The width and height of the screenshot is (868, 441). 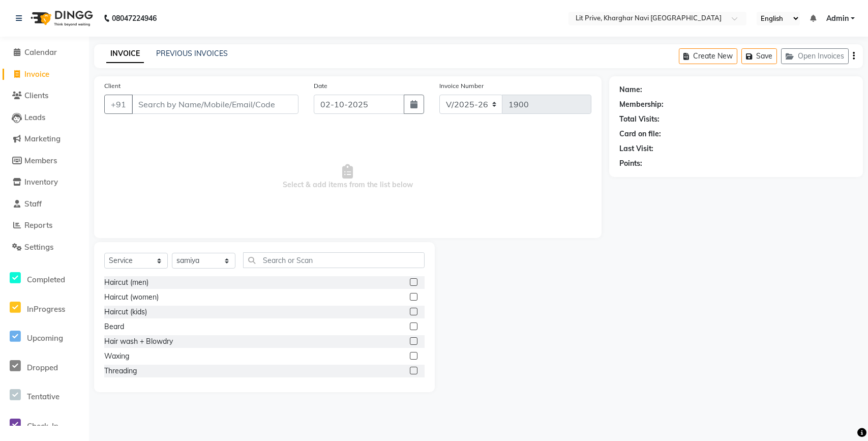 I want to click on a: PREVIOUS INVOICES, so click(x=192, y=53).